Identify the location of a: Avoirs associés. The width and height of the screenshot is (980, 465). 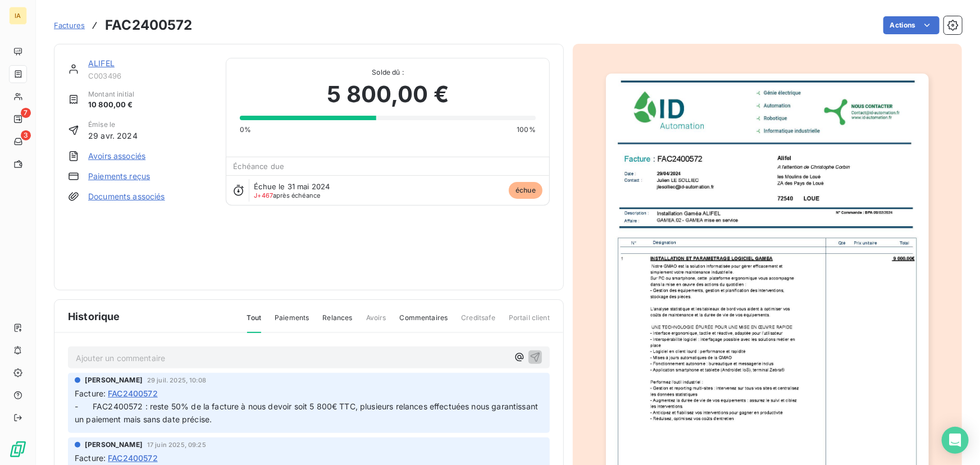
(117, 156).